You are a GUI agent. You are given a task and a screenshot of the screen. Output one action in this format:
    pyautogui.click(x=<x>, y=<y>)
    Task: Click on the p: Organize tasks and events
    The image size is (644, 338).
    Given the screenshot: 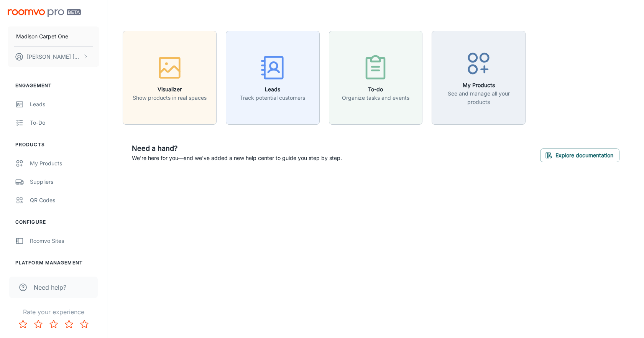 What is the action you would take?
    pyautogui.click(x=375, y=98)
    